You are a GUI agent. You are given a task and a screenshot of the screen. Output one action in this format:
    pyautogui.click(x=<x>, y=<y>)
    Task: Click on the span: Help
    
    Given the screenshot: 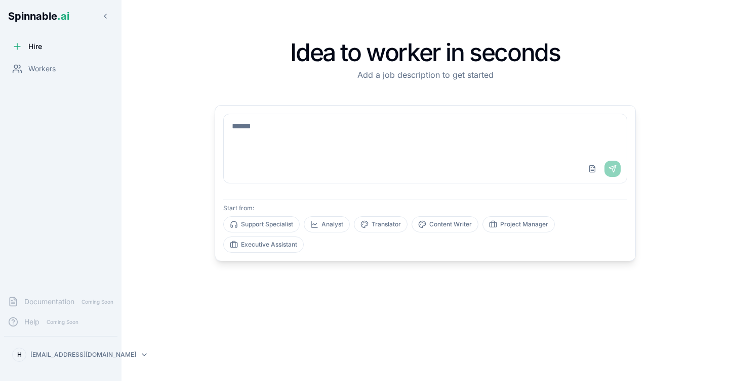 What is the action you would take?
    pyautogui.click(x=32, y=322)
    